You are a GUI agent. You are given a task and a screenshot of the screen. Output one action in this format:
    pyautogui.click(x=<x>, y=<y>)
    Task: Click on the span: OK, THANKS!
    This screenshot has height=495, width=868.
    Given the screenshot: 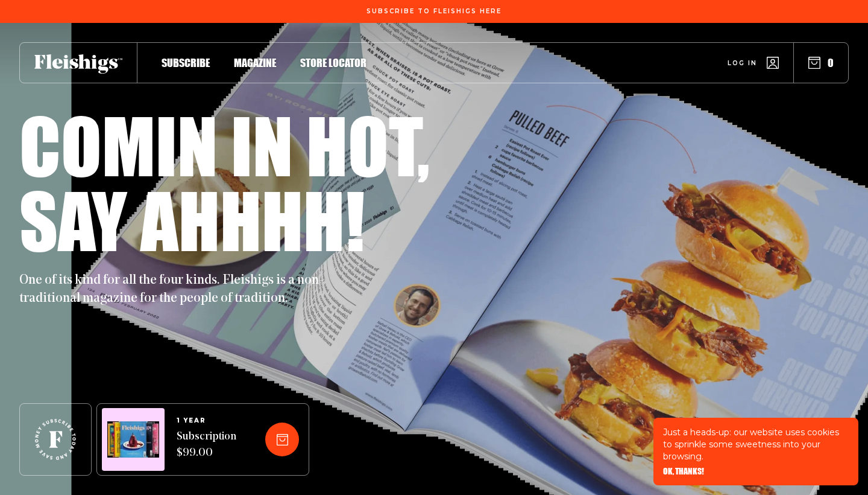 What is the action you would take?
    pyautogui.click(x=684, y=471)
    